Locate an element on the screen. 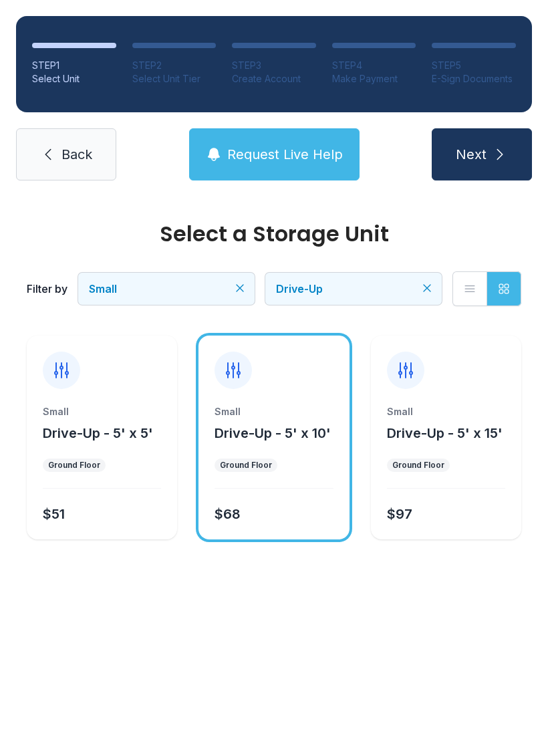 The image size is (548, 756). div: $68 is located at coordinates (227, 514).